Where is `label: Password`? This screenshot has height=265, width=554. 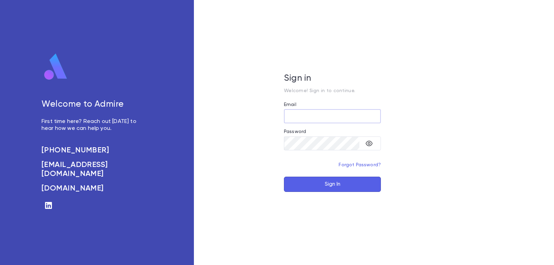 label: Password is located at coordinates (295, 132).